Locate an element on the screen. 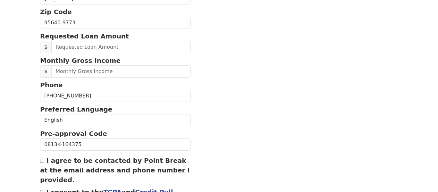 This screenshot has height=192, width=438. p: Monthly Gross Income is located at coordinates (116, 61).